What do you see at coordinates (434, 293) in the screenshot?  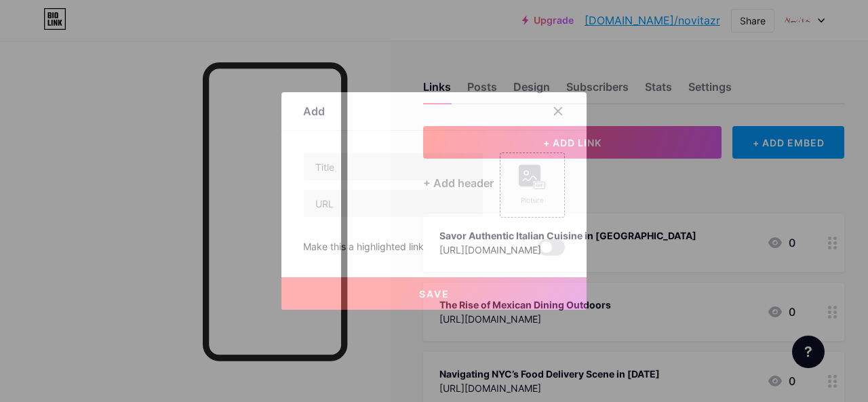 I see `button: Save` at bounding box center [434, 293].